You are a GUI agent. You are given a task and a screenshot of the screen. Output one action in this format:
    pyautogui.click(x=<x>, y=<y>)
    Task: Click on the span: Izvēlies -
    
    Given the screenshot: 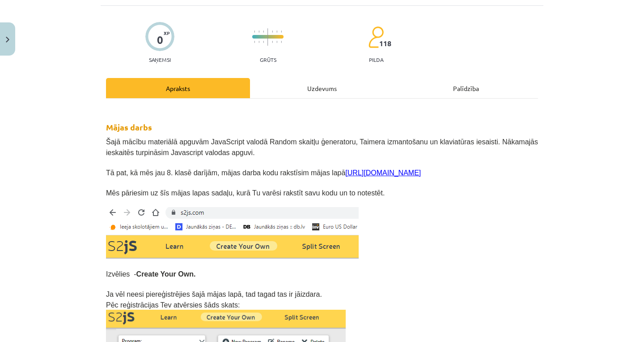 What is the action you would take?
    pyautogui.click(x=151, y=273)
    